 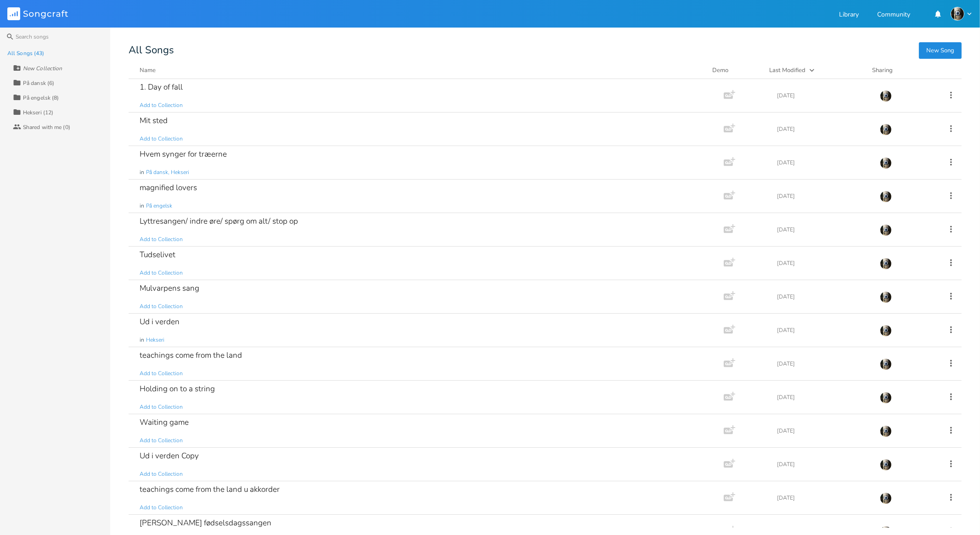 What do you see at coordinates (158, 254) in the screenshot?
I see `div: Tudselivet` at bounding box center [158, 254].